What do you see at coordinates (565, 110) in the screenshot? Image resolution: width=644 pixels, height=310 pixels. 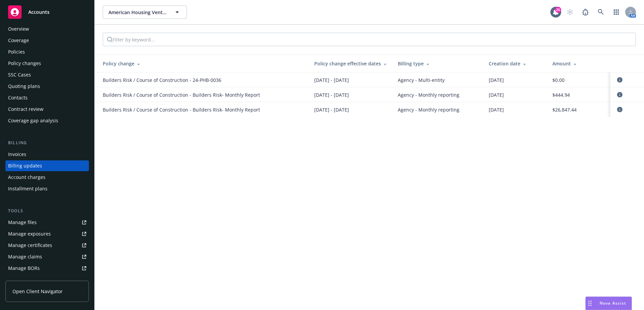 I see `span: $26,847.44` at bounding box center [565, 110].